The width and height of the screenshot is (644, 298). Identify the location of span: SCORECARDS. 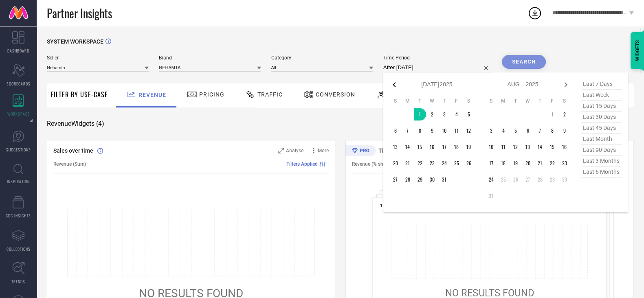
(19, 84).